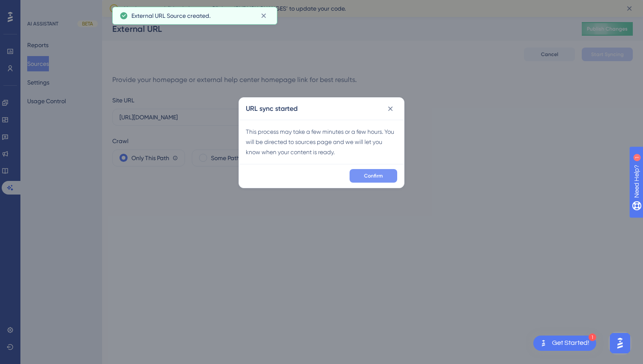  Describe the element at coordinates (322, 142) in the screenshot. I see `div: This process may take a few minutes or a few hours. You will be directed to sources page and we w...` at that location.